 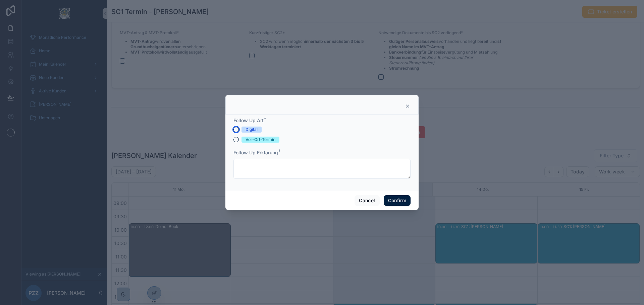 I want to click on div: Digital, so click(x=251, y=129).